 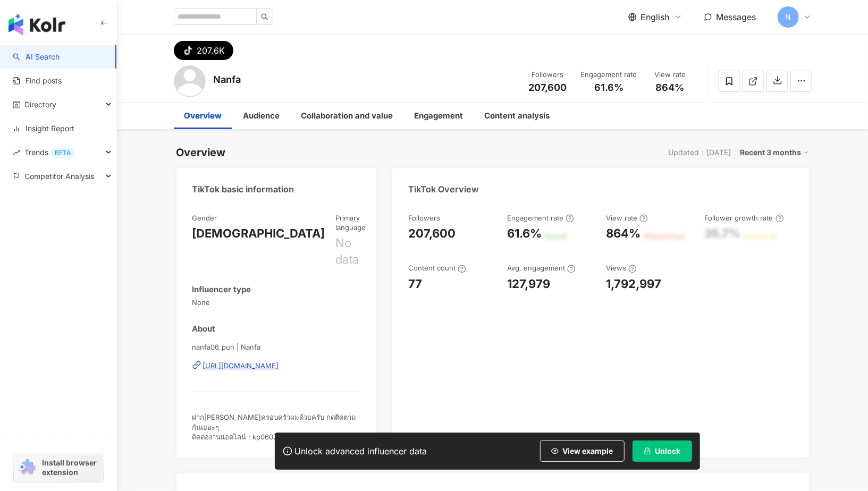 What do you see at coordinates (36, 57) in the screenshot?
I see `a: searchAI Search` at bounding box center [36, 57].